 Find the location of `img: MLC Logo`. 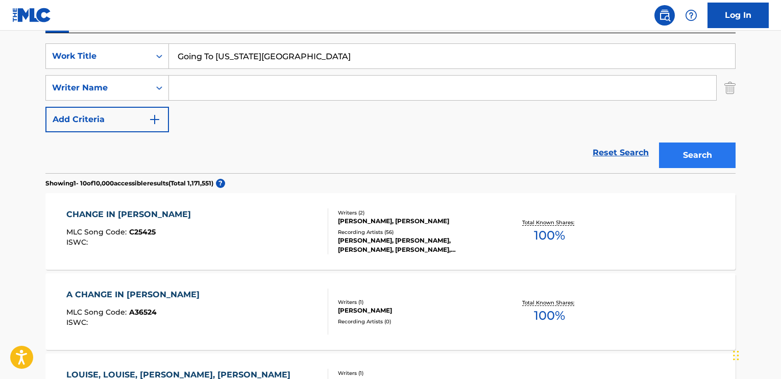

img: MLC Logo is located at coordinates (32, 15).